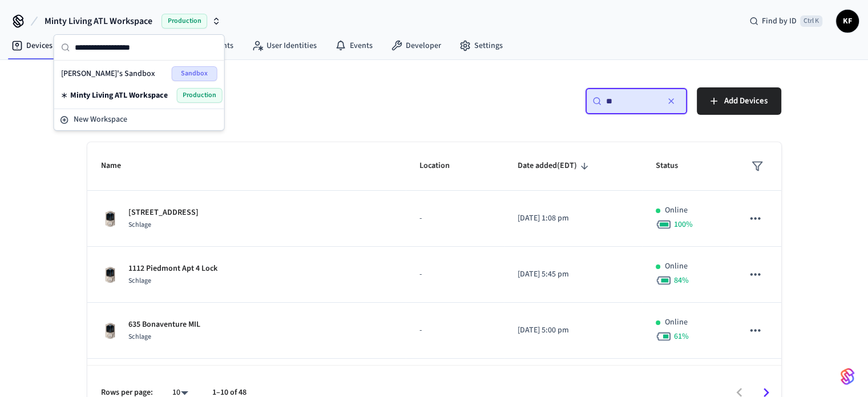 Image resolution: width=868 pixels, height=397 pixels. What do you see at coordinates (100, 119) in the screenshot?
I see `span: New Workspace` at bounding box center [100, 119].